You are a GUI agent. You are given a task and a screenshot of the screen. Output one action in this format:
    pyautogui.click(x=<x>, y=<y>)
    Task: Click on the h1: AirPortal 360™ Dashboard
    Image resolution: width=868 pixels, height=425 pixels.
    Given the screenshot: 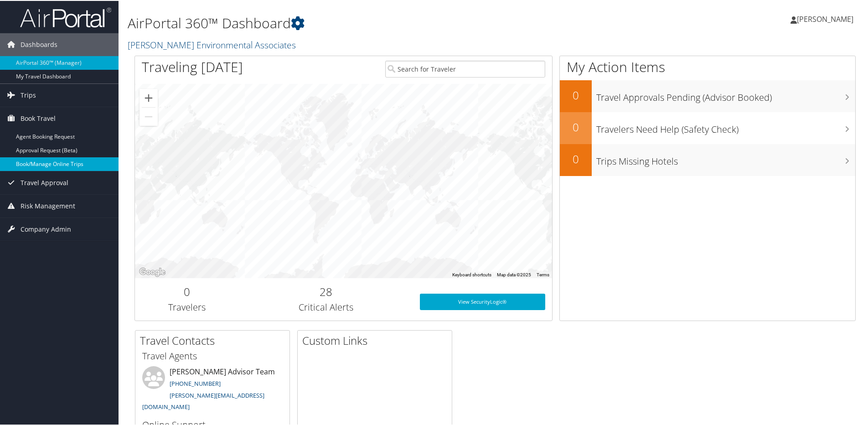 What is the action you would take?
    pyautogui.click(x=372, y=22)
    